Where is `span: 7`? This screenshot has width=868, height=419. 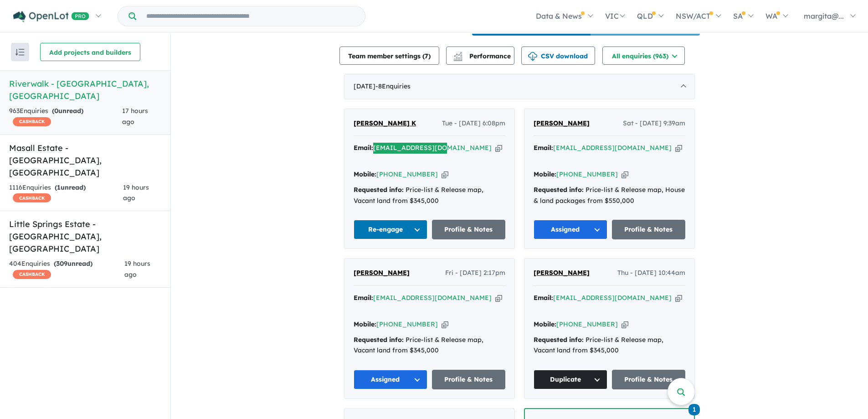 span: 7 is located at coordinates (426, 56).